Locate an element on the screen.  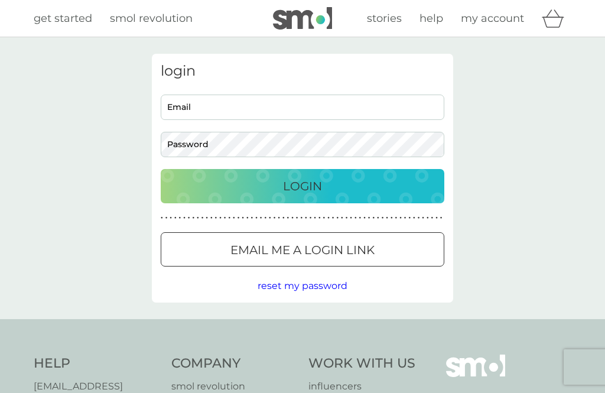
a: smol revolution is located at coordinates (151, 18).